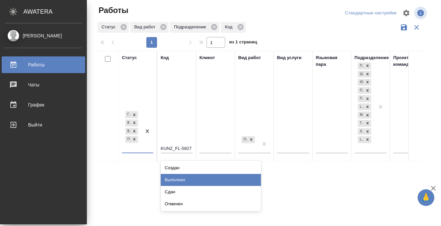  What do you see at coordinates (128, 139) in the screenshot?
I see `div: Подбор` at bounding box center [128, 139].